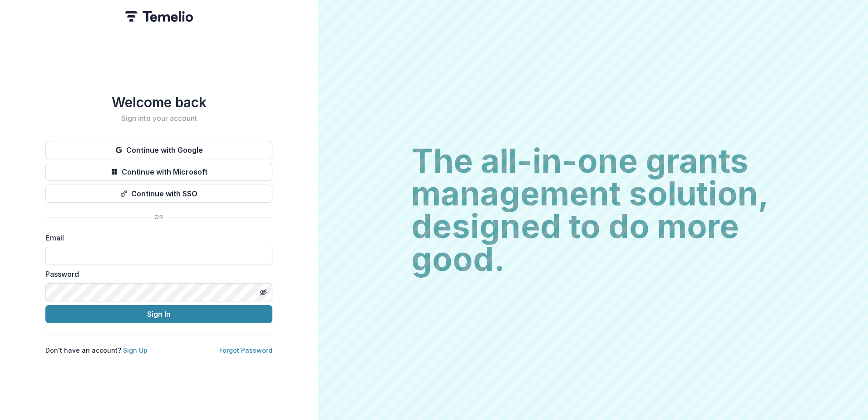 This screenshot has width=868, height=420. Describe the element at coordinates (156, 237) in the screenshot. I see `label: Email` at that location.